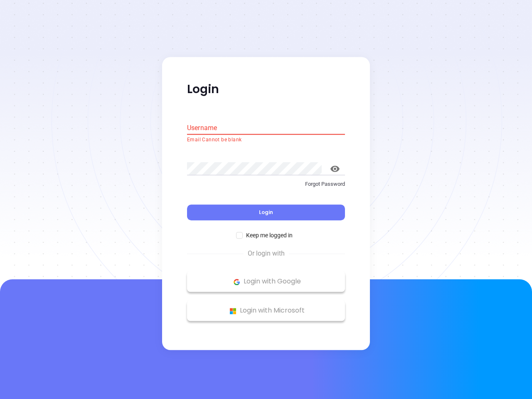 The image size is (532, 399). Describe the element at coordinates (266, 89) in the screenshot. I see `p: Login` at that location.